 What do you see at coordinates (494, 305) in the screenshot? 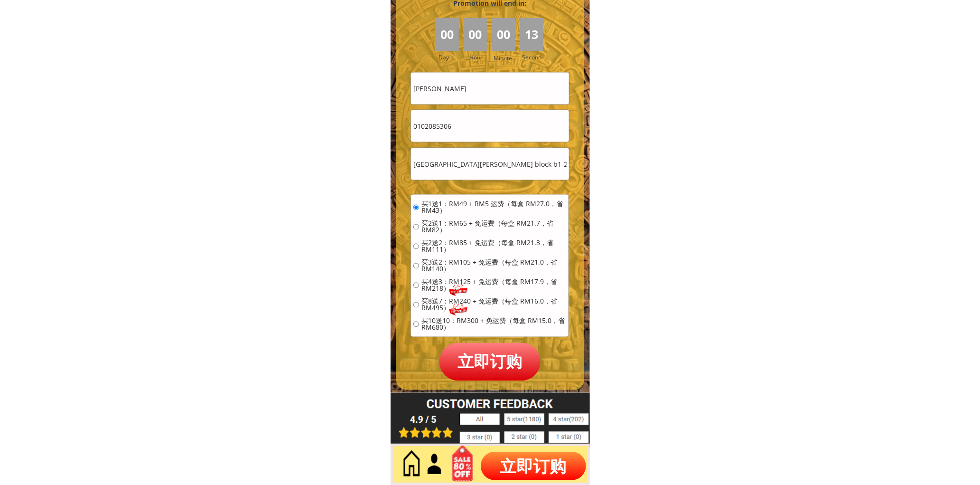
I see `span: 买8送7：RM240 + 免运费（每盒 RM16.0，省 RM495）` at bounding box center [494, 305].